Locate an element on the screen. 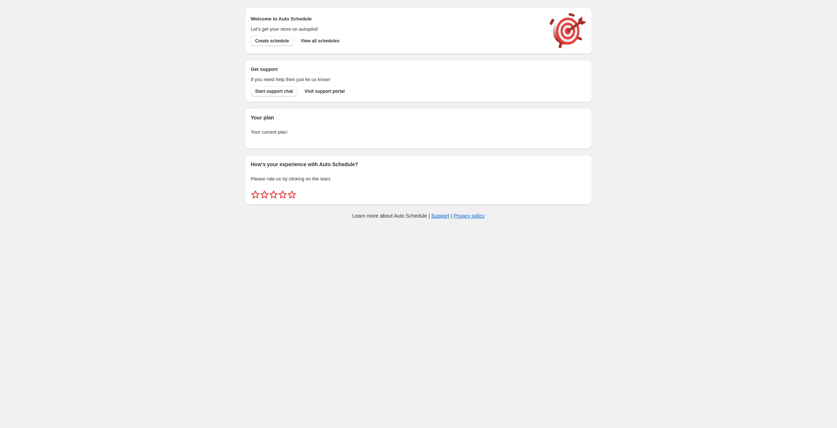 Image resolution: width=837 pixels, height=428 pixels. a: Support is located at coordinates (440, 216).